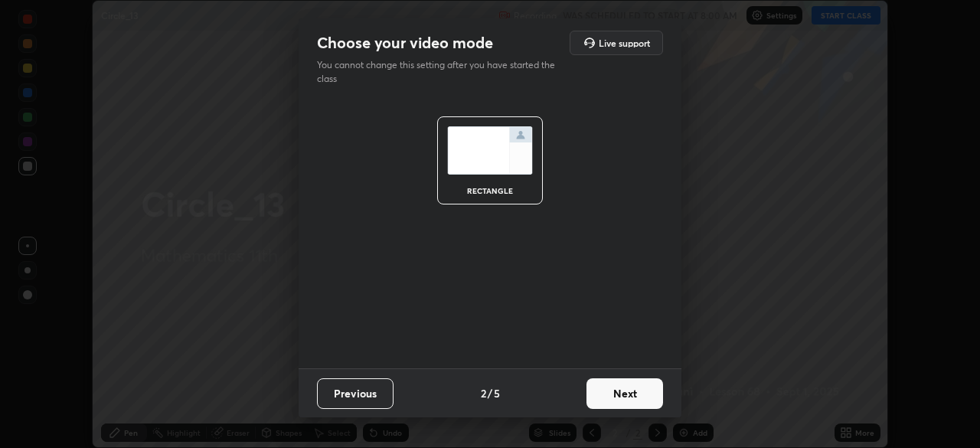 This screenshot has height=448, width=980. Describe the element at coordinates (490, 191) in the screenshot. I see `div: rectangle` at that location.